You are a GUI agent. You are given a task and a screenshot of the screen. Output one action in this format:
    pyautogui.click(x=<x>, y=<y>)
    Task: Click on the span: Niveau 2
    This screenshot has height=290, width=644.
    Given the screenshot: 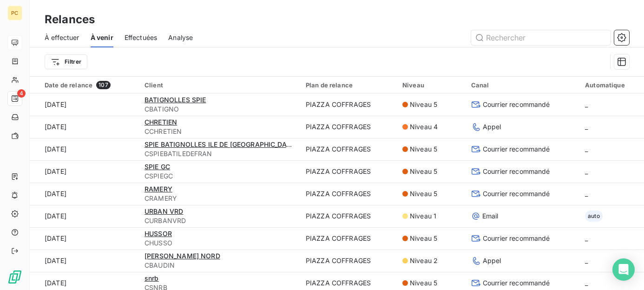 What is the action you would take?
    pyautogui.click(x=424, y=260)
    